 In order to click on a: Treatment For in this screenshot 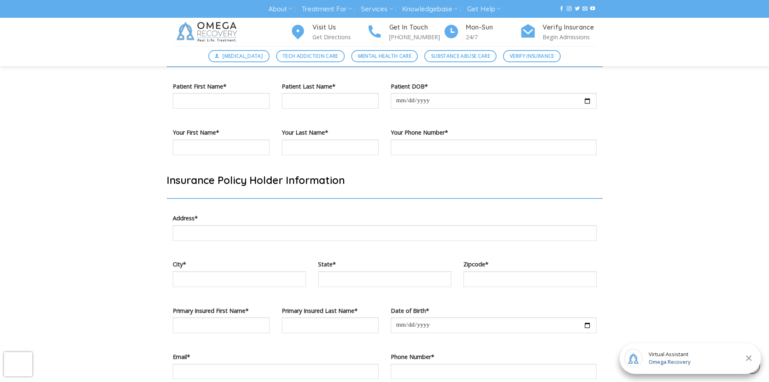, I will do `click(327, 9)`.